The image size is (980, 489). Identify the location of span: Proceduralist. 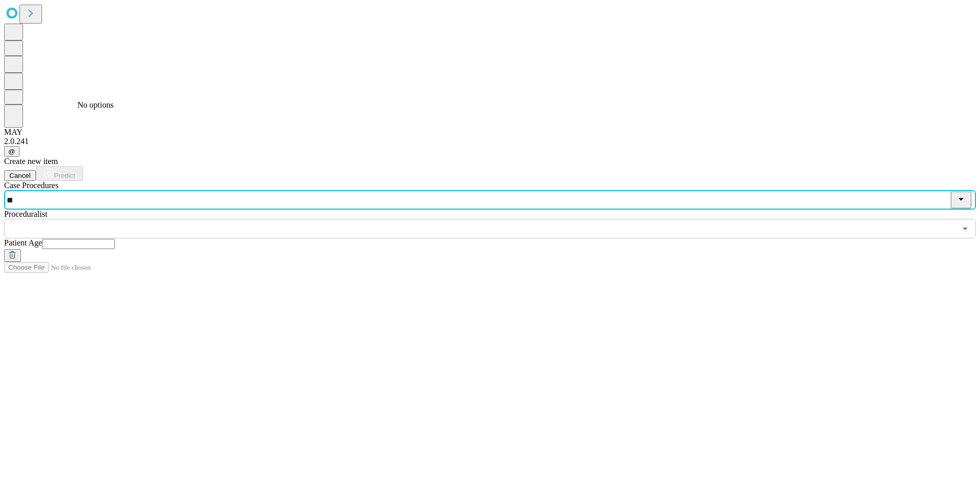
(25, 213).